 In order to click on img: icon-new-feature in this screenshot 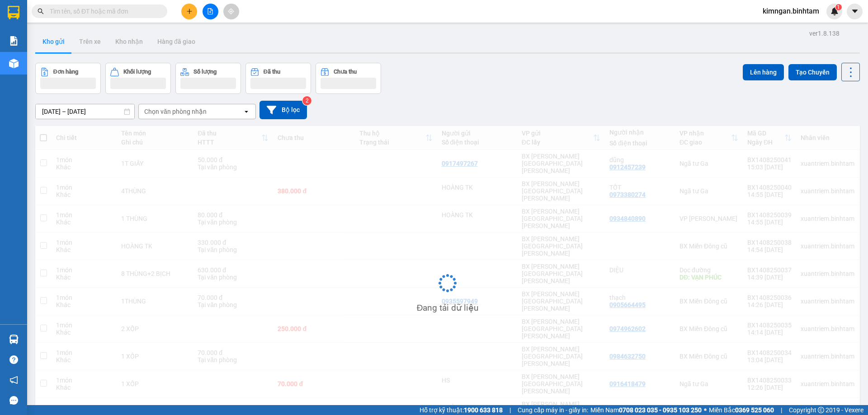, I will do `click(834, 11)`.